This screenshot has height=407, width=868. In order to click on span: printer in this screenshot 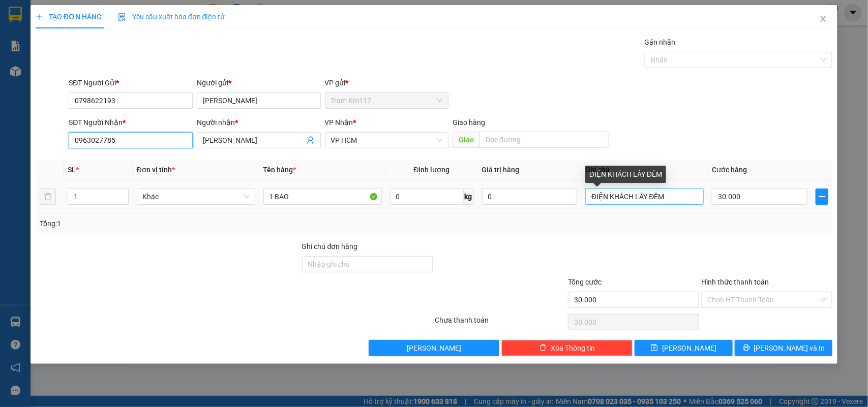, I will do `click(747, 348)`.